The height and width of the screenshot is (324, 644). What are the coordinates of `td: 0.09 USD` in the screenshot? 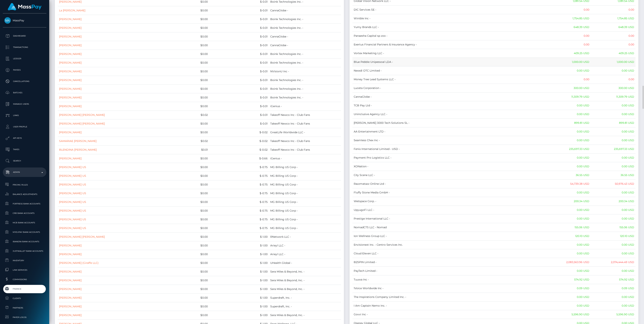 It's located at (613, 288).